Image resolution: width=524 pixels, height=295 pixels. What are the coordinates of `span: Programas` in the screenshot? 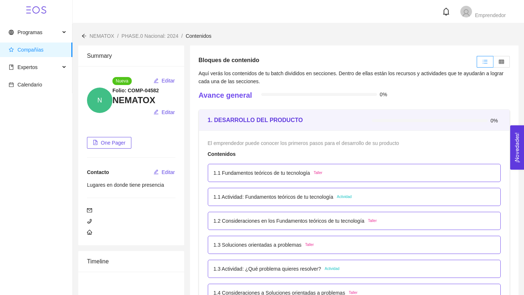 It's located at (30, 32).